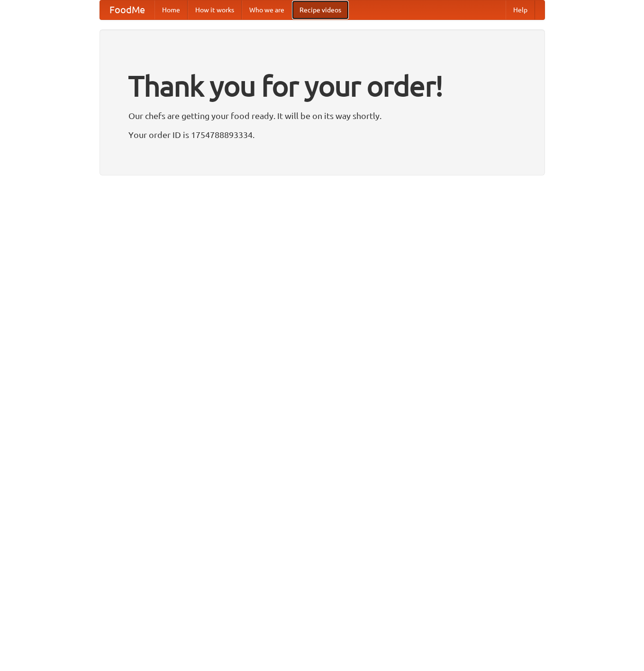  I want to click on p: Your order ID is 1754788893334., so click(322, 135).